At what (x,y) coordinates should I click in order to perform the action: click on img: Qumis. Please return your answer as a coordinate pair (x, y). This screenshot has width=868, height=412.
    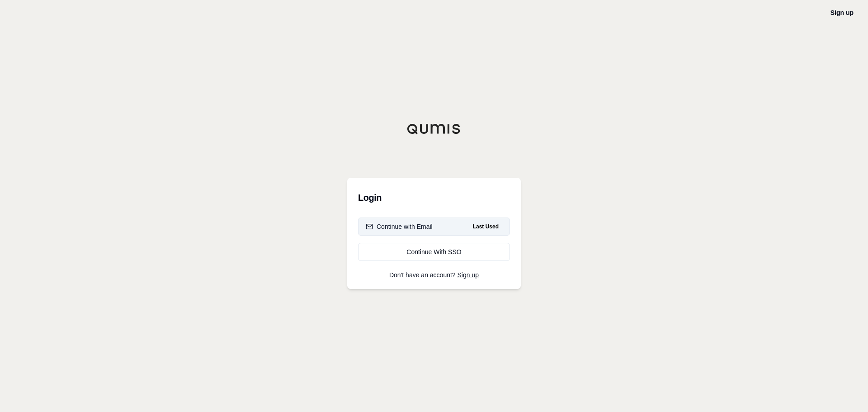
    Looking at the image, I should click on (434, 129).